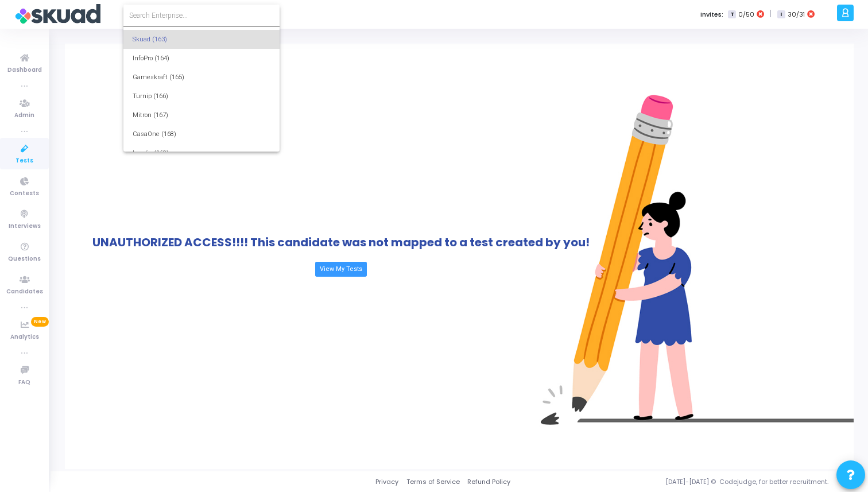  I want to click on span: Turnip (166), so click(201, 96).